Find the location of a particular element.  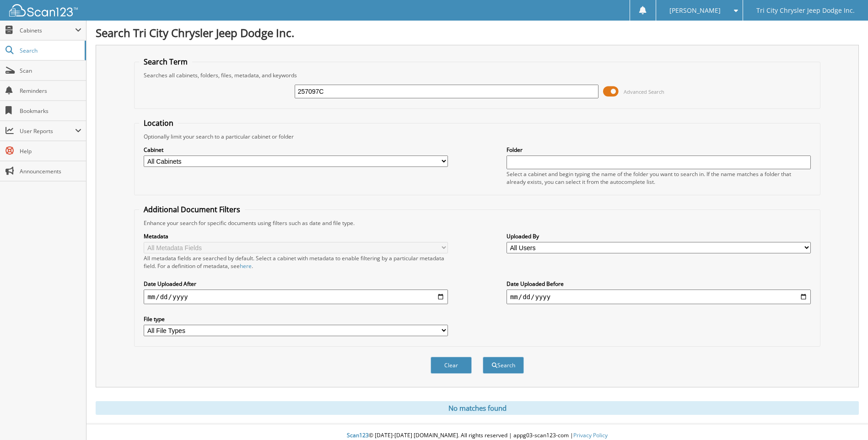

label: Date Uploaded After is located at coordinates (296, 284).